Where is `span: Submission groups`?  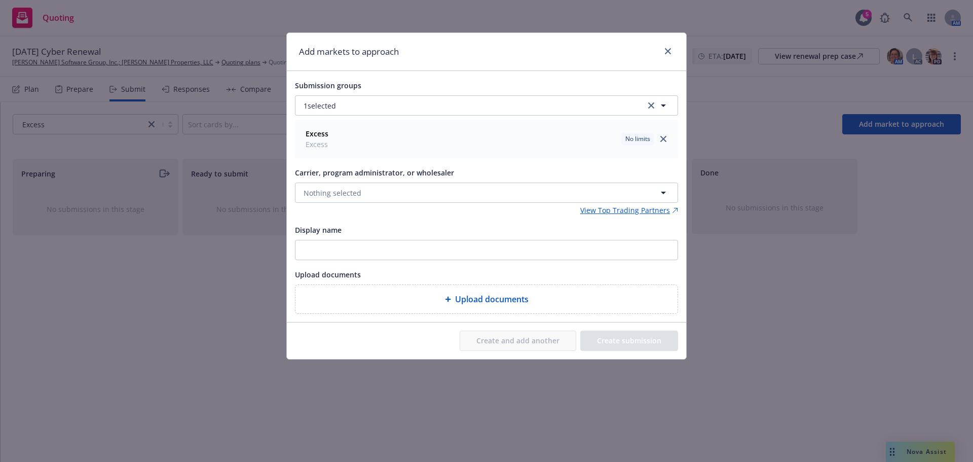
span: Submission groups is located at coordinates (328, 85).